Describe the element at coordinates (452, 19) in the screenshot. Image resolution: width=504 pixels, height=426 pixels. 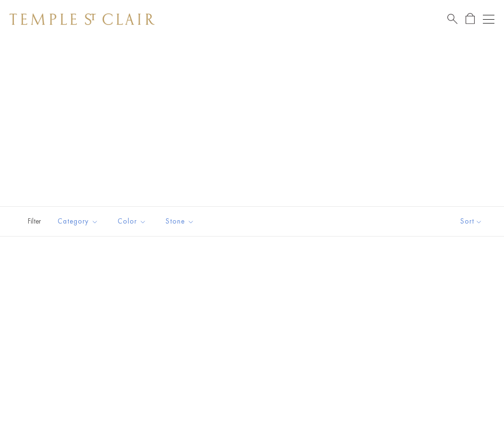
I see `a: Search` at that location.